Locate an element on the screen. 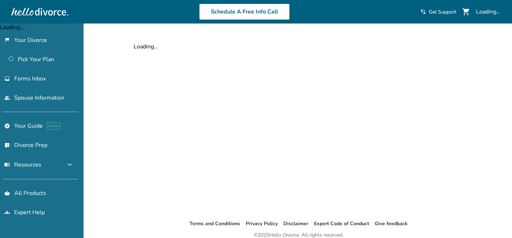 This screenshot has width=512, height=238. a: phone_in_talkGet Support is located at coordinates (438, 12).